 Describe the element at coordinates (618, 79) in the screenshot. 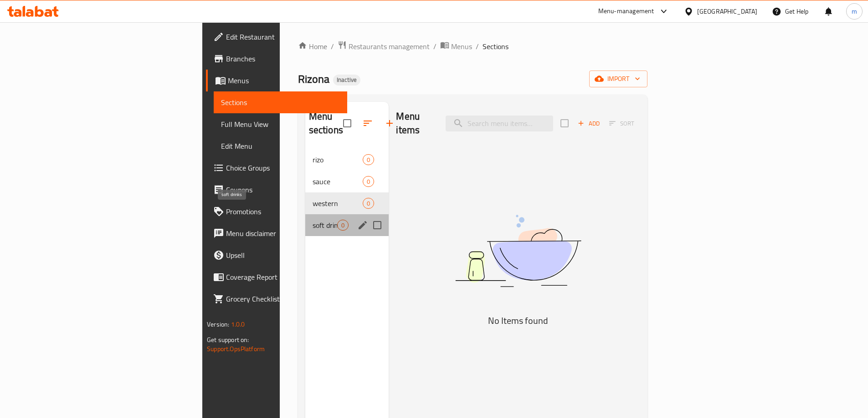

I see `button: import` at that location.